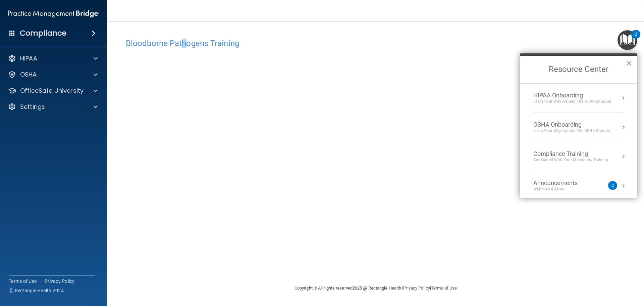  What do you see at coordinates (628, 40) in the screenshot?
I see `button: Open Resource Center, 2 new notifications` at bounding box center [628, 40].